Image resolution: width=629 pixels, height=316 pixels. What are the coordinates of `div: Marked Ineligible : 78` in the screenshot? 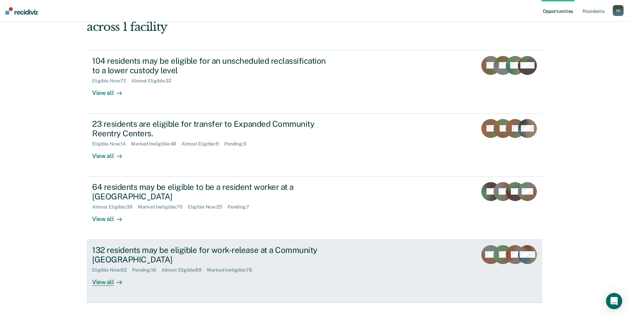 It's located at (232, 270).